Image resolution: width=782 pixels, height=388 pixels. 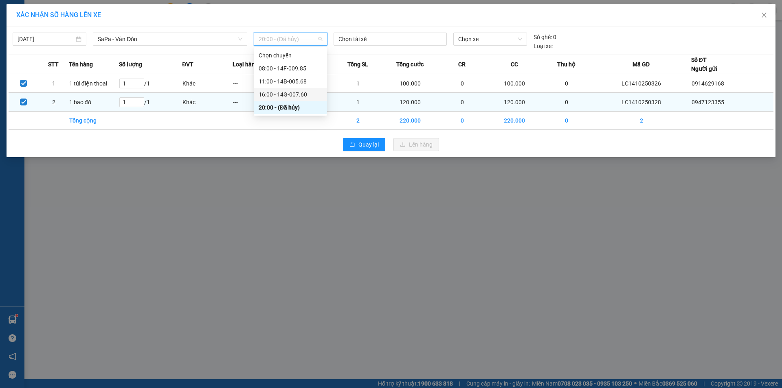 What do you see at coordinates (290, 108) in the screenshot?
I see `div: 20:00 - (Đã hủy)` at bounding box center [290, 108].